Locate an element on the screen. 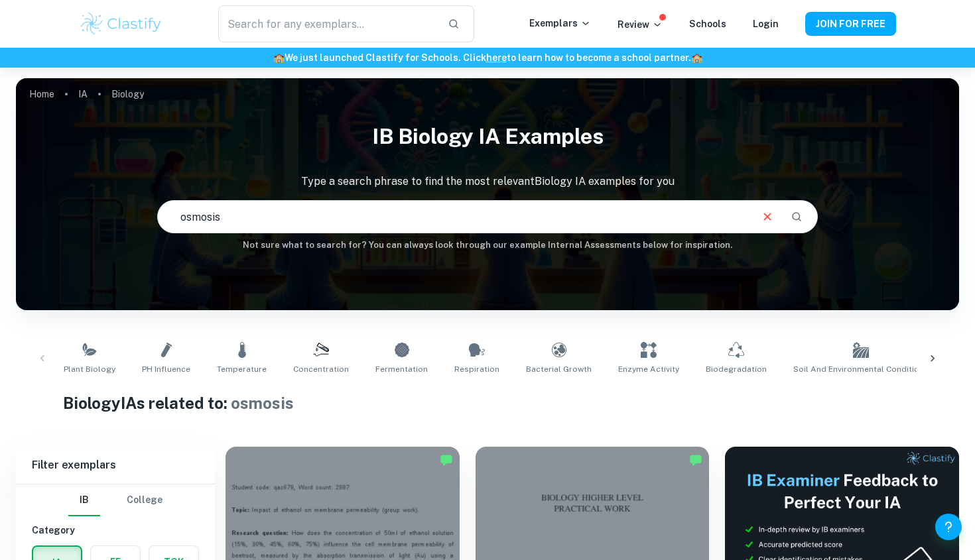 The image size is (975, 560). span: Respiration is located at coordinates (477, 369).